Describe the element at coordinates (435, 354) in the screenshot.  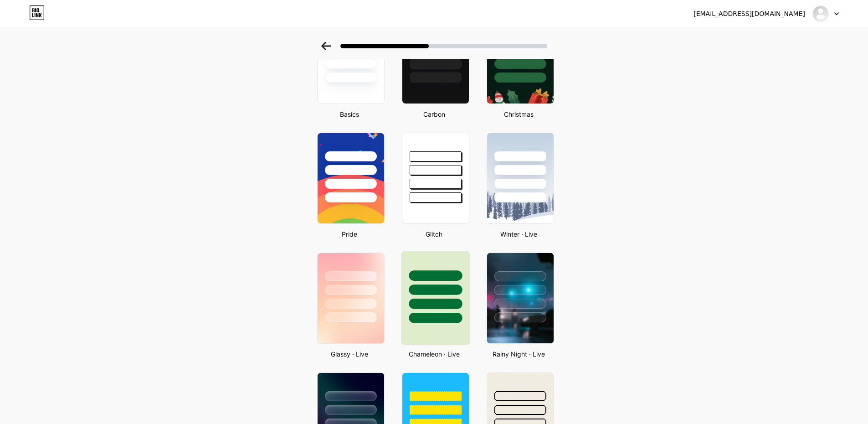
I see `div: Chameleon · Live` at that location.